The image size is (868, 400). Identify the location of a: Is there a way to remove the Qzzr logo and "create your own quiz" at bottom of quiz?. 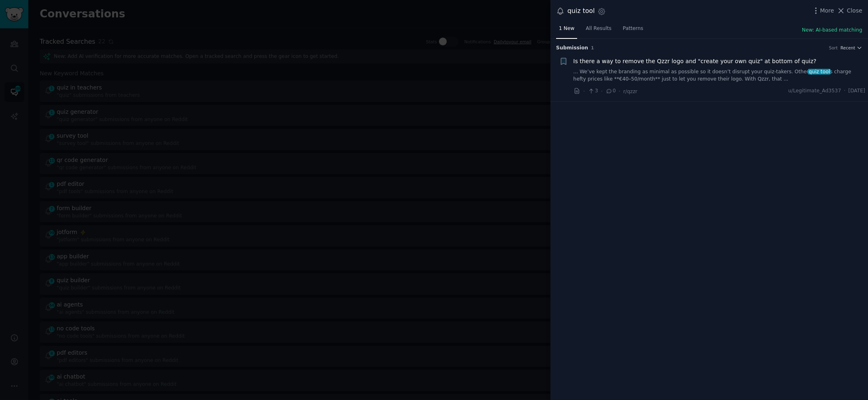
(695, 61).